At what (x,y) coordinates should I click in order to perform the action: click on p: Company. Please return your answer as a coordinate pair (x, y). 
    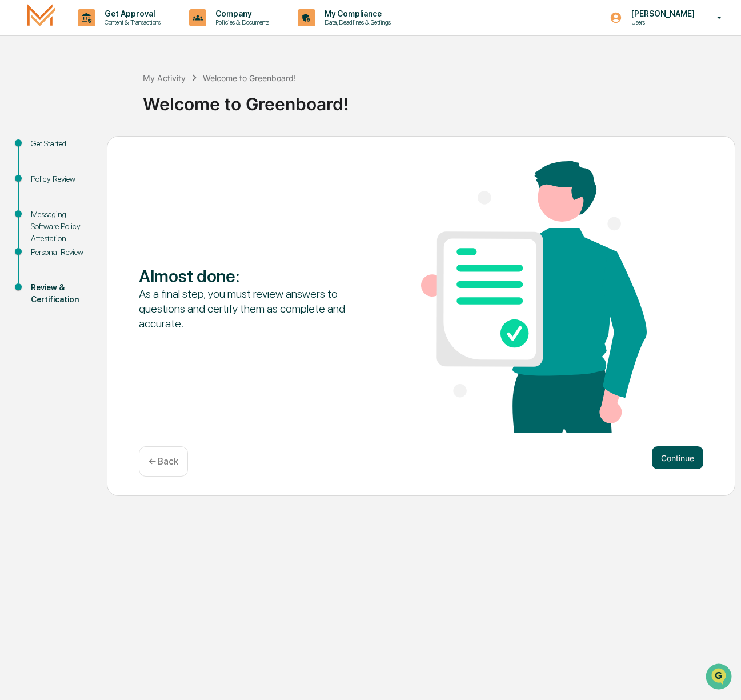
    Looking at the image, I should click on (241, 13).